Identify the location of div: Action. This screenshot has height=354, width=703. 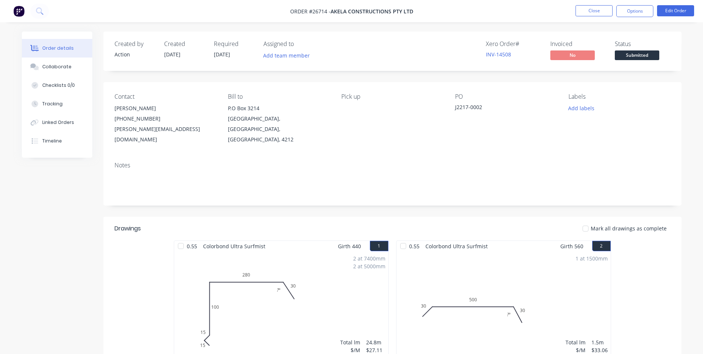
(135, 54).